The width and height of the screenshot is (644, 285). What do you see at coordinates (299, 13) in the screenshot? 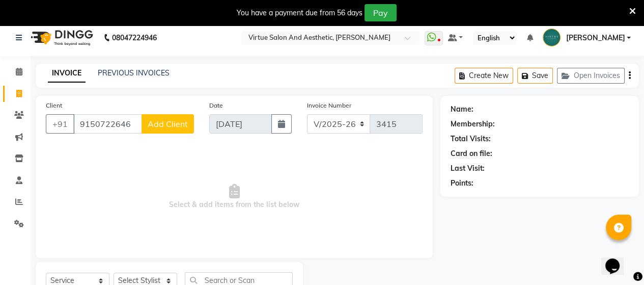
I see `div: You have a payment due from 56 days` at bounding box center [299, 13].